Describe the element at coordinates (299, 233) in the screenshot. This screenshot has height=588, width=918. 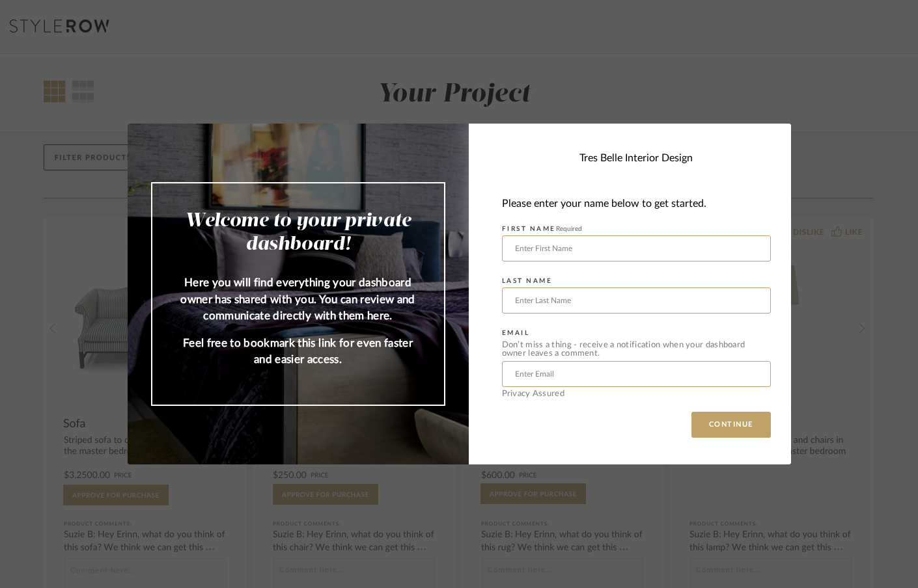
I see `h2: Welcome to your private dashboard!` at that location.